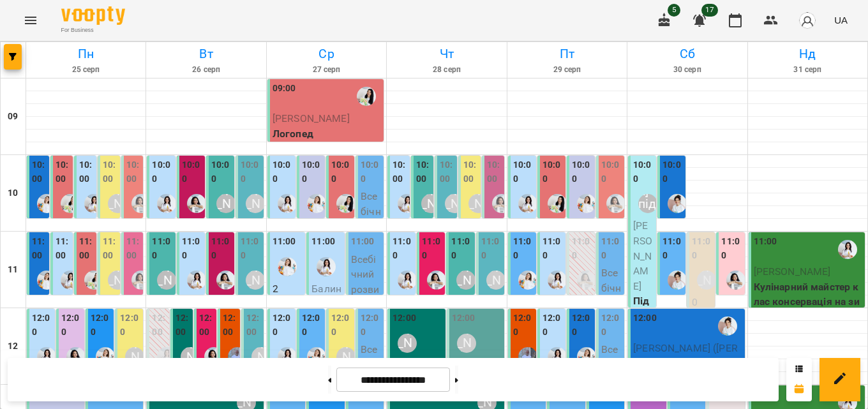  What do you see at coordinates (709, 10) in the screenshot?
I see `span: 17` at bounding box center [709, 10].